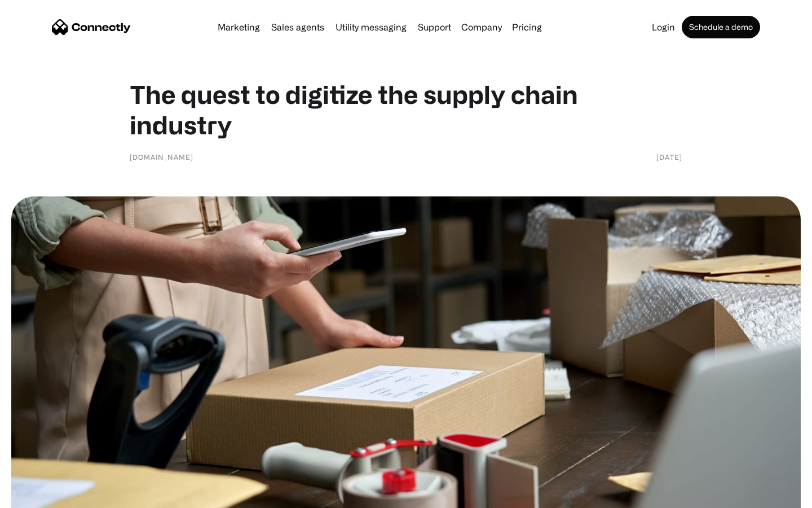  Describe the element at coordinates (482, 27) in the screenshot. I see `div: Company` at that location.